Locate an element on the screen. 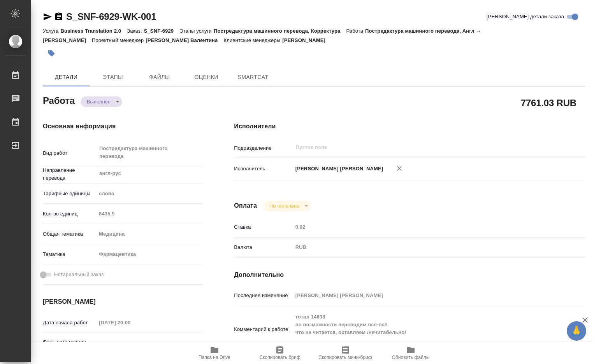 This screenshot has width=594, height=364. button: Скопировать бриф is located at coordinates (280, 354).